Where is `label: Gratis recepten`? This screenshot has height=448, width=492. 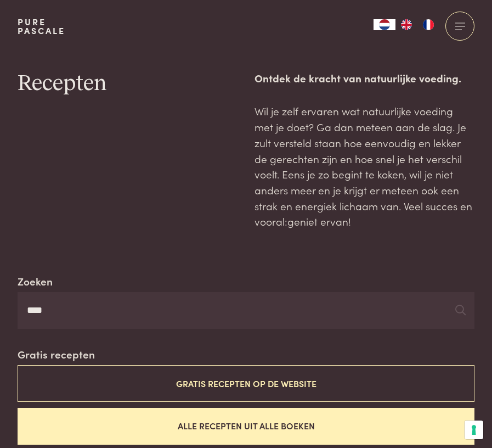
label: Gratis recepten is located at coordinates (56, 354).